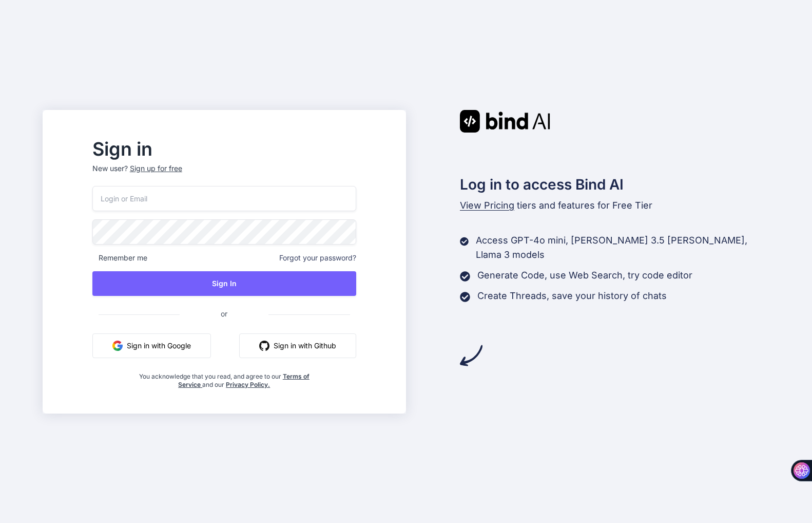  What do you see at coordinates (505, 121) in the screenshot?
I see `img: Bind AI logo` at bounding box center [505, 121].